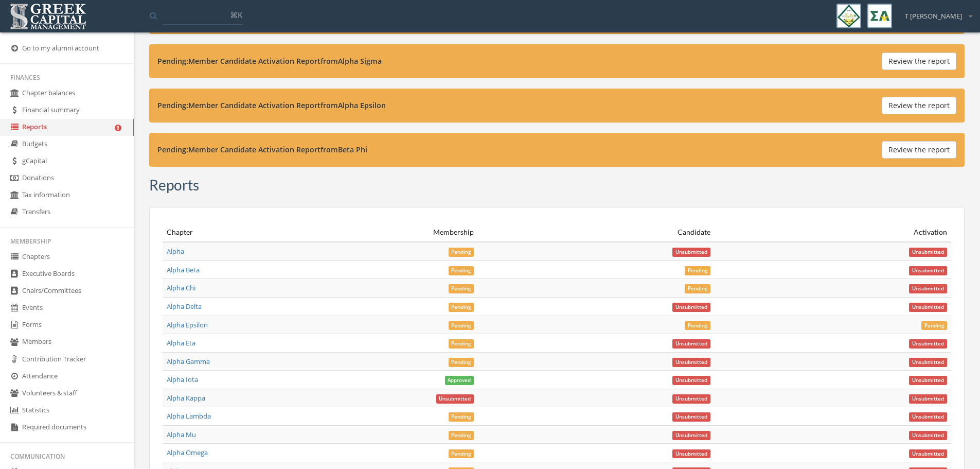 This screenshot has width=980, height=469. What do you see at coordinates (360, 232) in the screenshot?
I see `div: Membership` at bounding box center [360, 232].